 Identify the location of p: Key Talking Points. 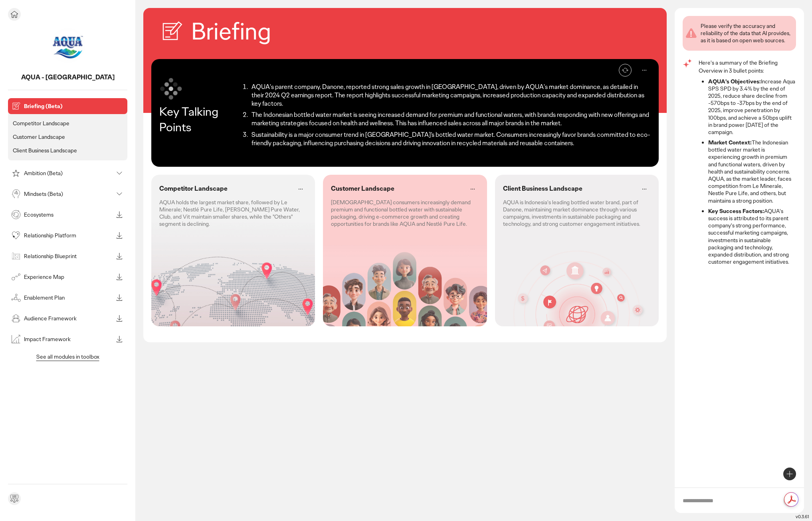
(199, 119).